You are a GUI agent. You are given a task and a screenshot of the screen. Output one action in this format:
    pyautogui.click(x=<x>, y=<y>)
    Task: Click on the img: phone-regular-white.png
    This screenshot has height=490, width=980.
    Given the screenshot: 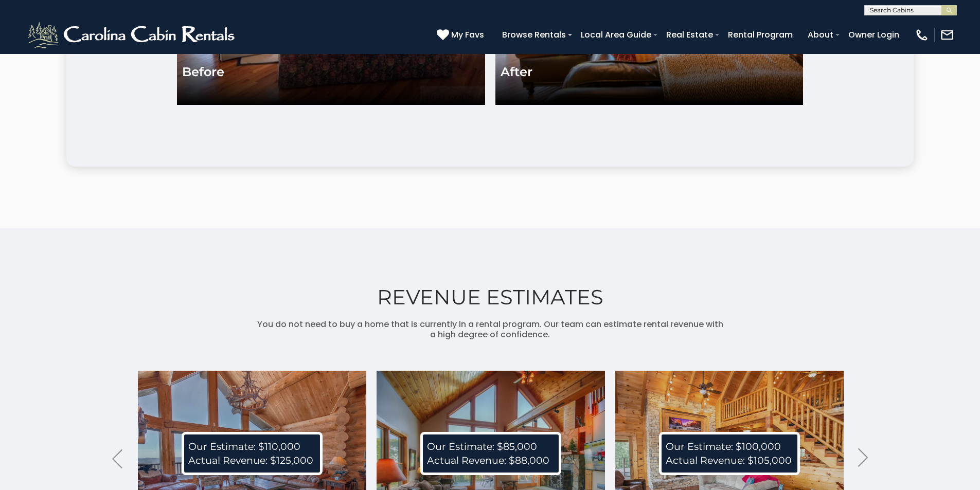 What is the action you would take?
    pyautogui.click(x=922, y=35)
    